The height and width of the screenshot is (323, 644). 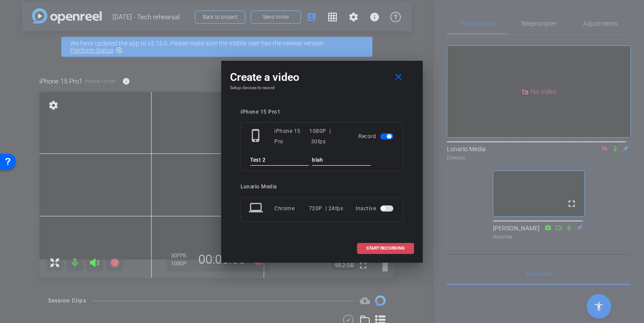 I want to click on button: START RECORDING, so click(x=386, y=249).